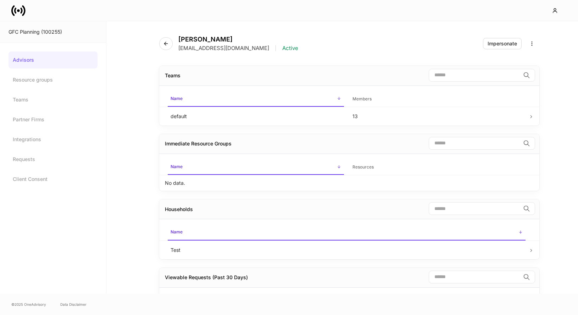 The height and width of the screenshot is (315, 578). Describe the element at coordinates (437, 116) in the screenshot. I see `td: 13` at that location.